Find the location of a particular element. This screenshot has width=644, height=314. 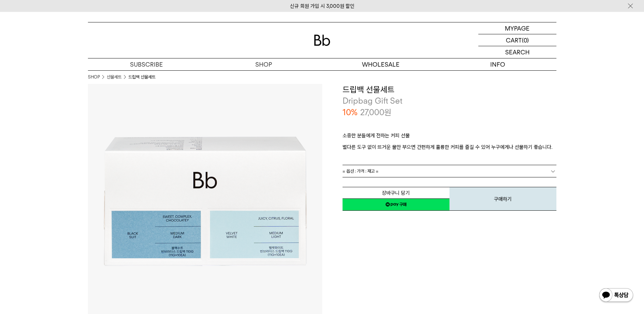

p: MYPAGE is located at coordinates (517, 28).